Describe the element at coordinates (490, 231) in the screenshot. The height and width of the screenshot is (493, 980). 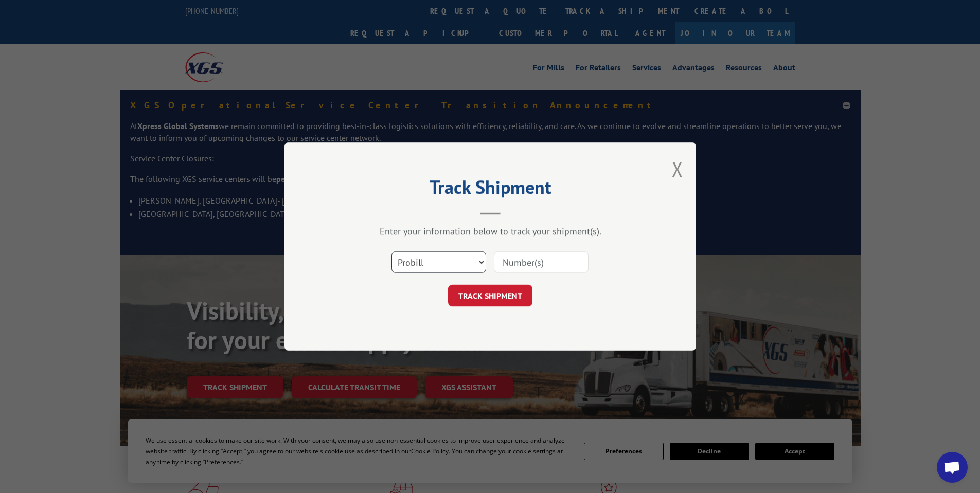
I see `div: Enter your information below to track your shipment(s).` at that location.